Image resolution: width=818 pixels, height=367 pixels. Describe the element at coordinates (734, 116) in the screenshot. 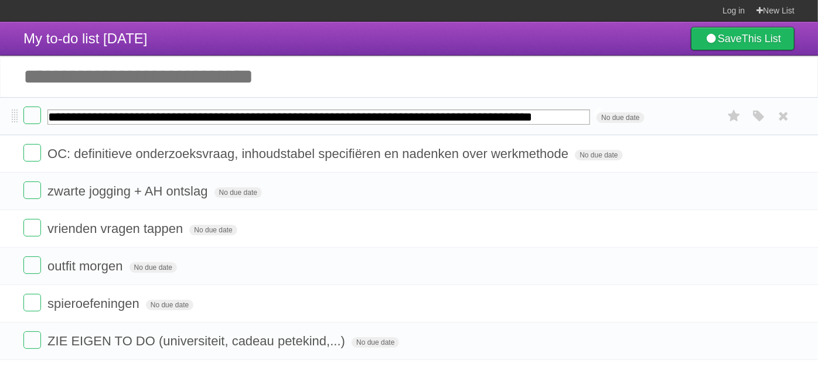

I see `label: Star task` at that location.